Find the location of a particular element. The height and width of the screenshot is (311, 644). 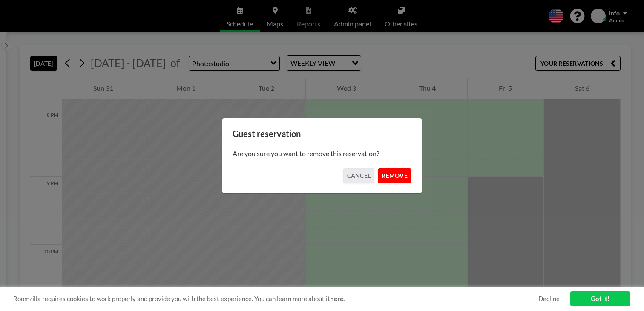

a: Got it! is located at coordinates (600, 298).